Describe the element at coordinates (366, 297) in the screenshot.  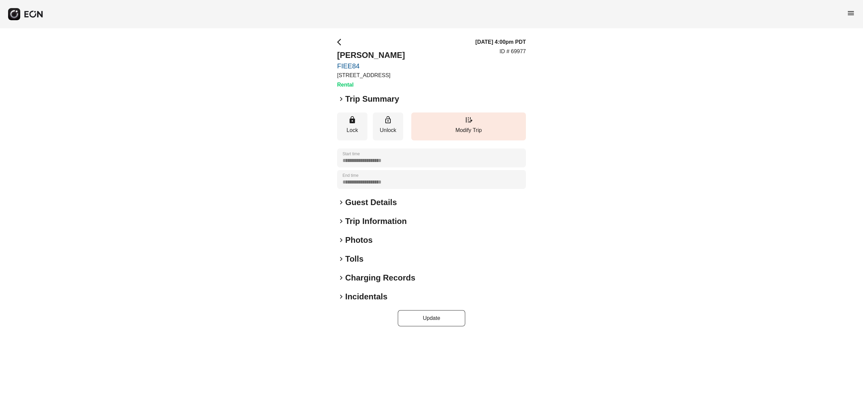
I see `h2: Incidentals` at that location.